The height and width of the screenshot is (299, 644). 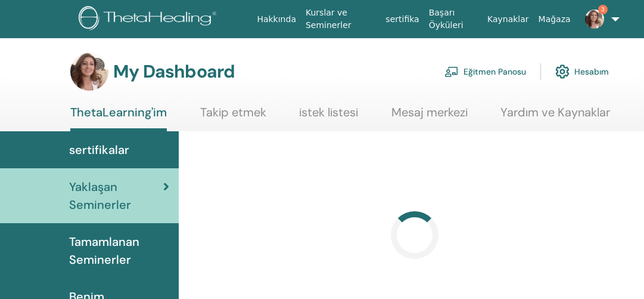 What do you see at coordinates (233, 116) in the screenshot?
I see `a: Takip etmek` at bounding box center [233, 116].